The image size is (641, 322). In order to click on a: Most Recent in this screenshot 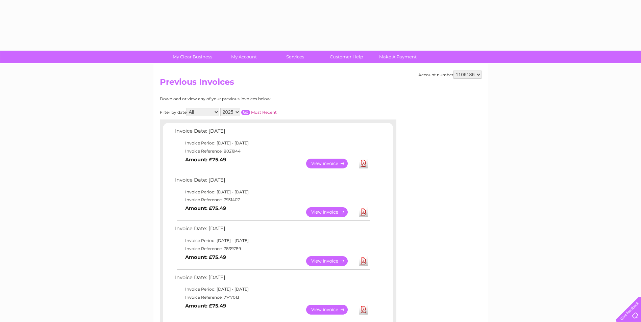, I will do `click(264, 112)`.